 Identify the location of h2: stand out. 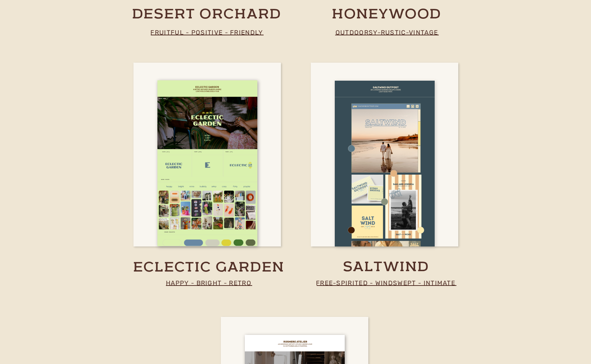
(211, 108).